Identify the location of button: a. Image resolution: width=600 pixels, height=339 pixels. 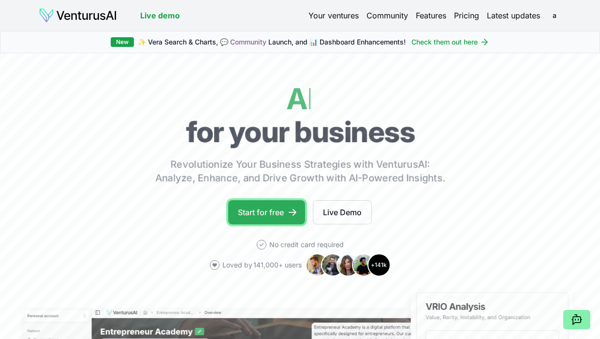
(554, 15).